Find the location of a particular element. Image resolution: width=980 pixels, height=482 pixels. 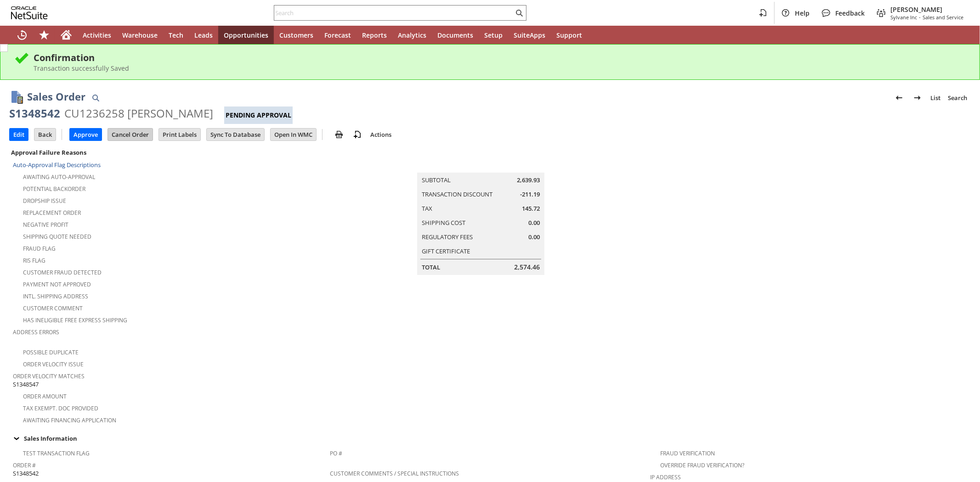

svg: Search is located at coordinates (519, 13).